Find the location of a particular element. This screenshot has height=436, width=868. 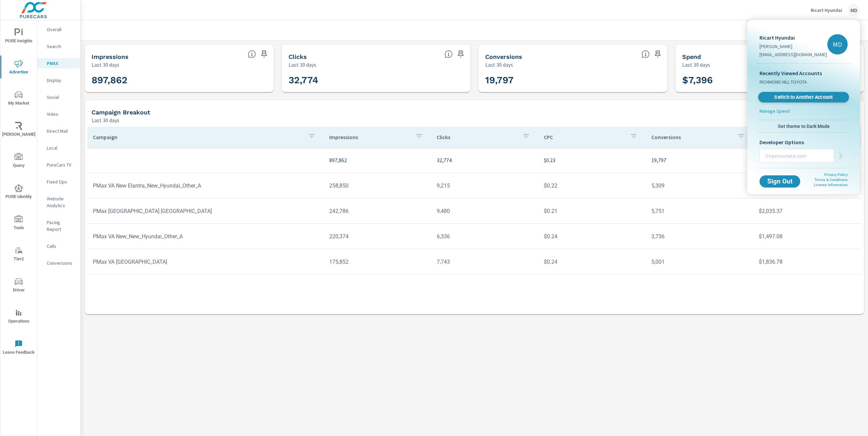

p: Ricart Hyundai is located at coordinates (793, 37).